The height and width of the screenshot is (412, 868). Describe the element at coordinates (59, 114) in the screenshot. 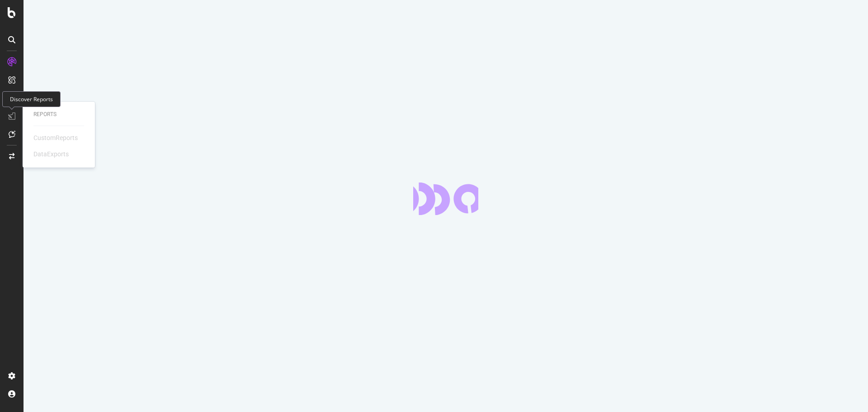

I see `div: Reports` at that location.